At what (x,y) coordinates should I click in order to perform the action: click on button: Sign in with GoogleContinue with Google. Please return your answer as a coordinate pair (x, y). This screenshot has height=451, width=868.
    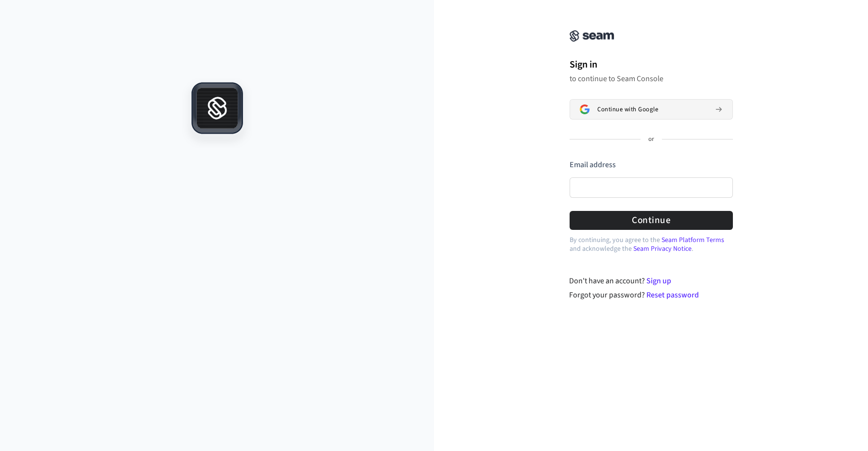
    Looking at the image, I should click on (651, 109).